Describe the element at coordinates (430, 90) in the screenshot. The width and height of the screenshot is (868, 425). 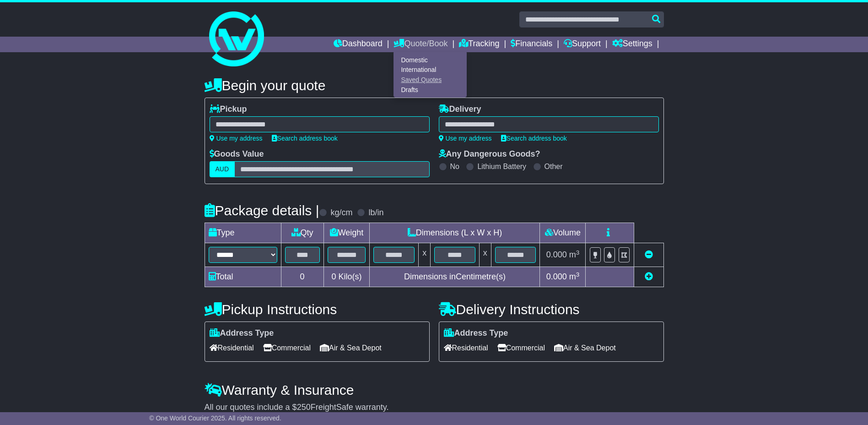
I see `a: Drafts` at that location.